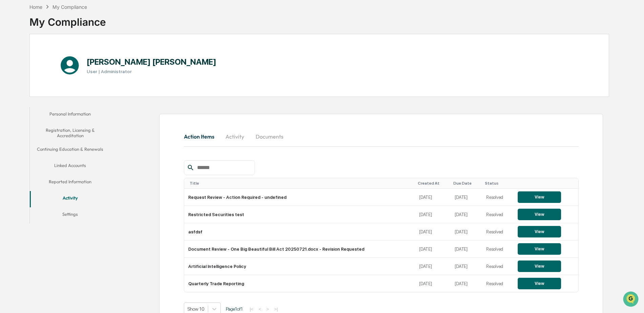 This screenshot has width=644, height=313. What do you see at coordinates (300, 232) in the screenshot?
I see `td: asfdsf` at bounding box center [300, 232].